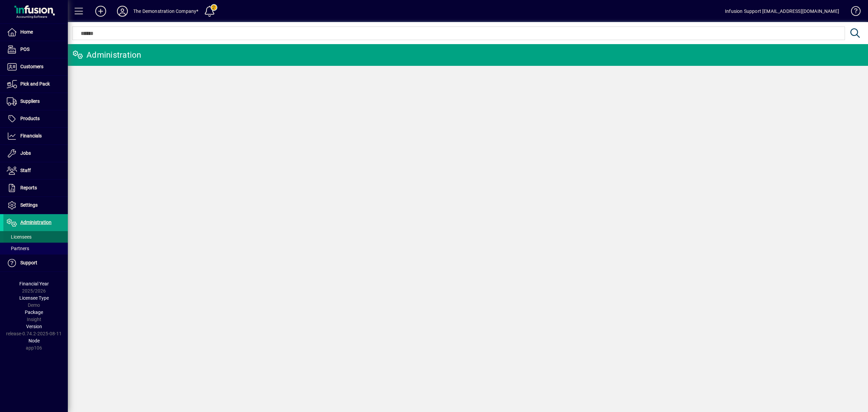 Image resolution: width=868 pixels, height=412 pixels. Describe the element at coordinates (36, 170) in the screenshot. I see `a: Staff` at that location.